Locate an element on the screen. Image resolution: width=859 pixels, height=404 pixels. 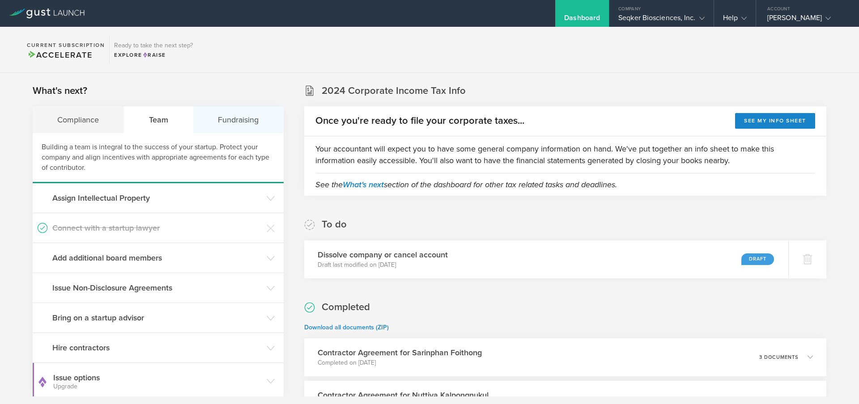
h3: Connect with a startup lawyer is located at coordinates (157, 228).